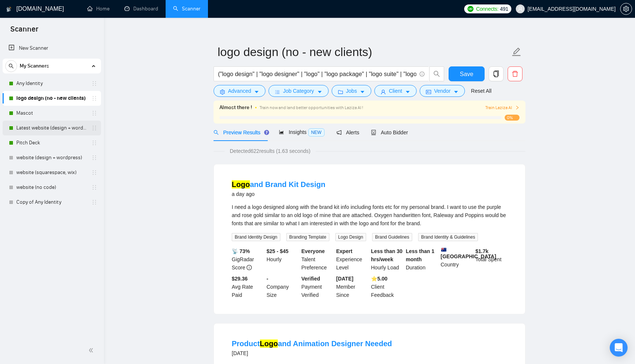  I want to click on a: website (no code), so click(52, 187).